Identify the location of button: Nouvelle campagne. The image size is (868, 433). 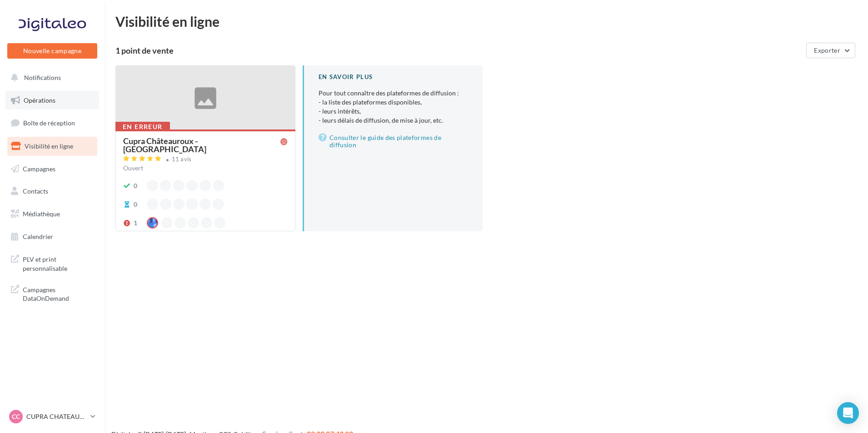
(52, 51).